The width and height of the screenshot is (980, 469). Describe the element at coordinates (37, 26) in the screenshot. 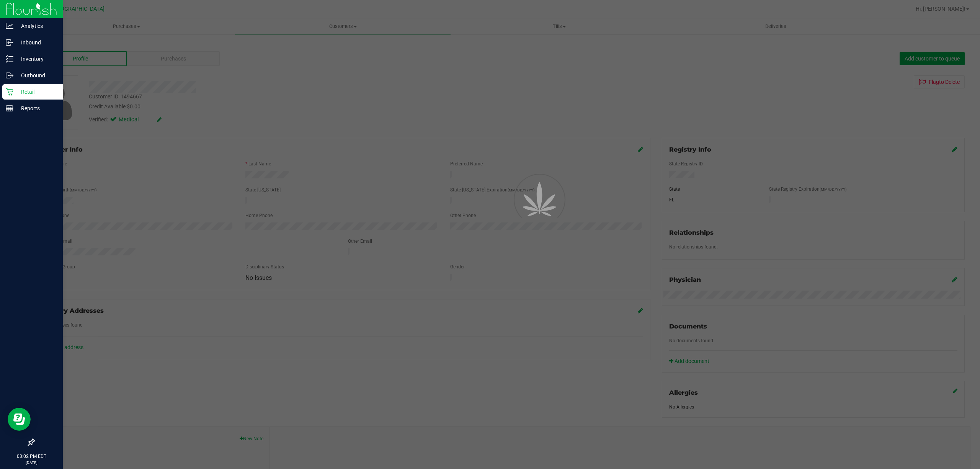

I see `p: Analytics` at that location.